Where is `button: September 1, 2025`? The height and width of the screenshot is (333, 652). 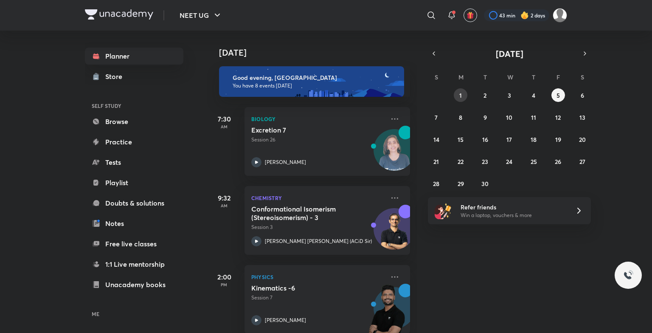 button: September 1, 2025 is located at coordinates (461, 95).